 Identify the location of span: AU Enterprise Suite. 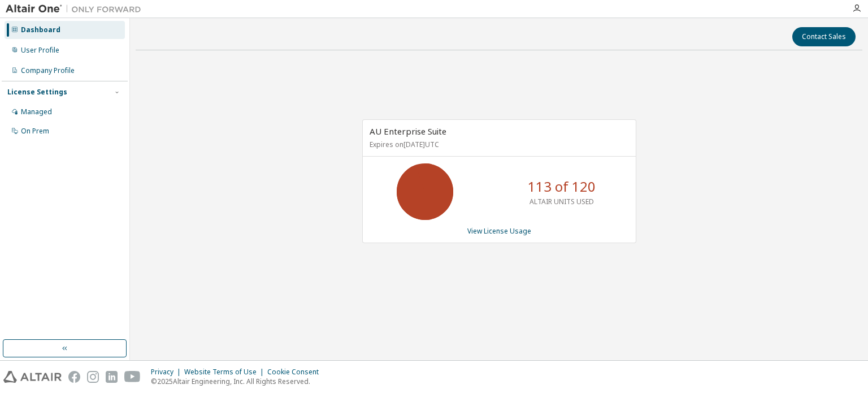
(408, 131).